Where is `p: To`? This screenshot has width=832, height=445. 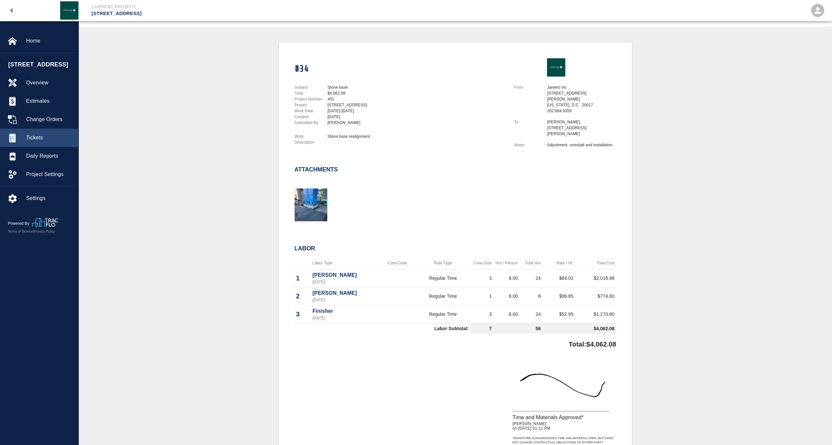 p: To is located at coordinates (529, 122).